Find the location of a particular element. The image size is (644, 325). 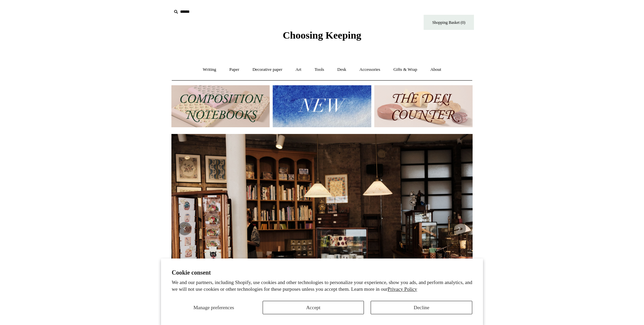

img: The Deli Counter is located at coordinates (424, 106).